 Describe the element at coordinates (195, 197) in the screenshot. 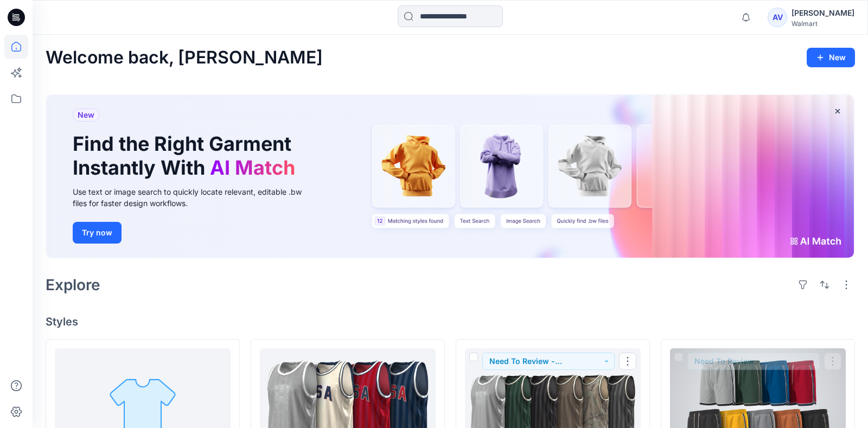

I see `div: Use text or image search to quickly locate relevant, editable .bw files for faster design workflows.` at that location.